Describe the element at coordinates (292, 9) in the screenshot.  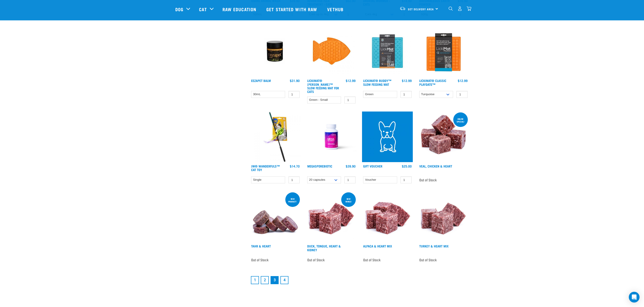
I see `a: Get started with Raw` at that location.